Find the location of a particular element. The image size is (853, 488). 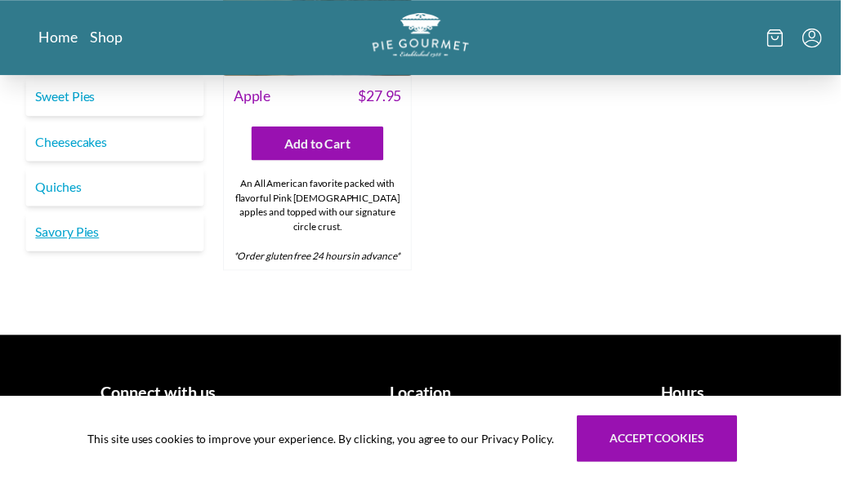

span: $ 27.95 is located at coordinates (385, 97).